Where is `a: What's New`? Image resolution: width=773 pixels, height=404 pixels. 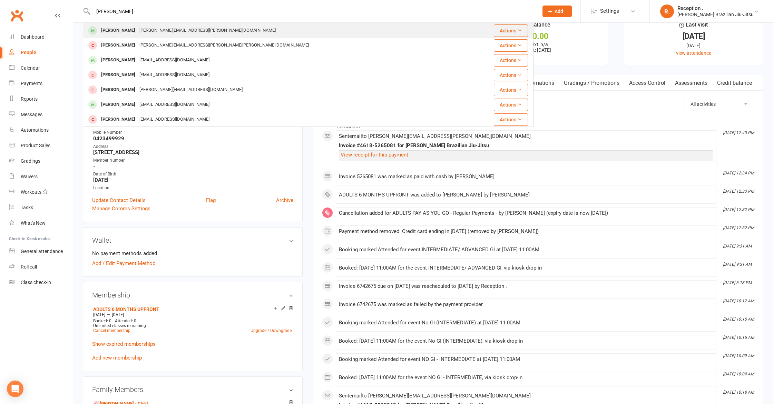 a: What's New is located at coordinates (41, 223).